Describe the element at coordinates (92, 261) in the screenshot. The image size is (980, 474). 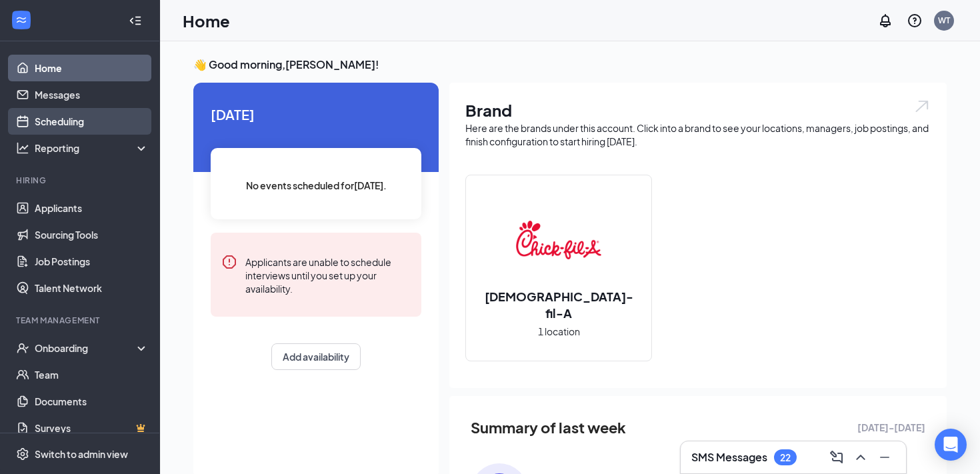
I see `a: Job Postings` at that location.